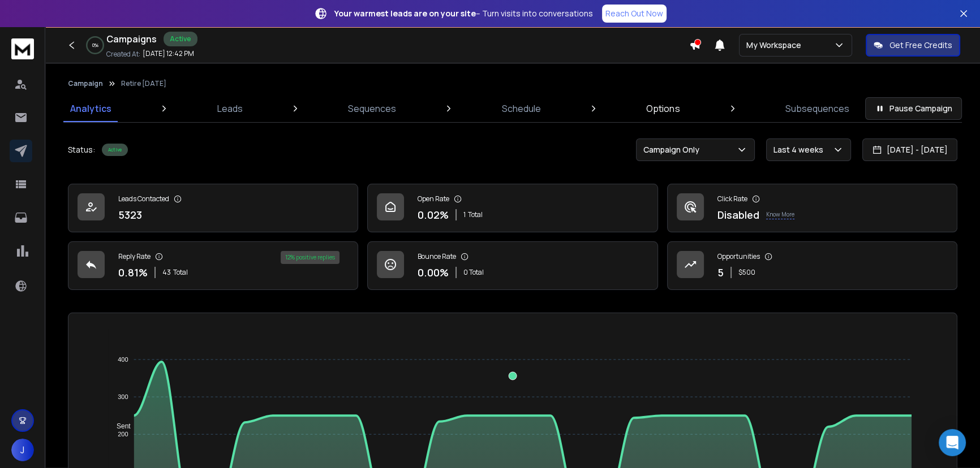 This screenshot has width=980, height=468. Describe the element at coordinates (817, 108) in the screenshot. I see `a: Subsequences` at that location.